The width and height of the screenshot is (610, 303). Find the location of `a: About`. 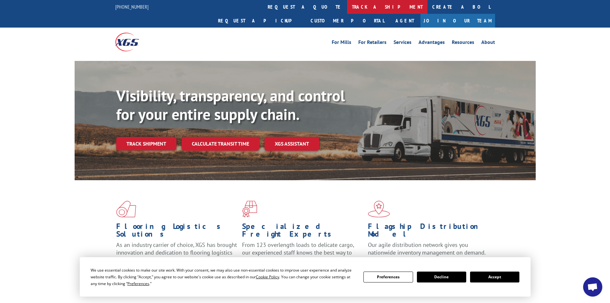

a: About is located at coordinates (488, 43).